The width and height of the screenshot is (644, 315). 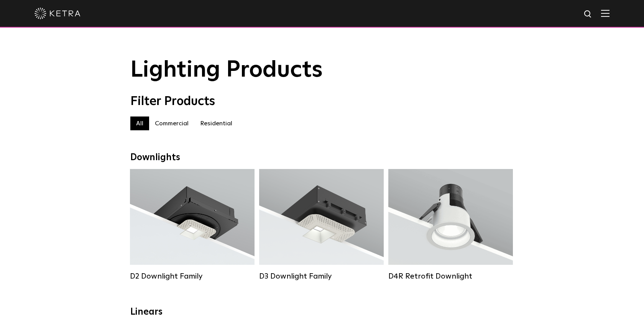 I want to click on a: D3 Downlight Family Lumen Output:700 / 900 / 1100Colors:White / Black / Silver / Bronze / Paintab..., so click(x=322, y=225).